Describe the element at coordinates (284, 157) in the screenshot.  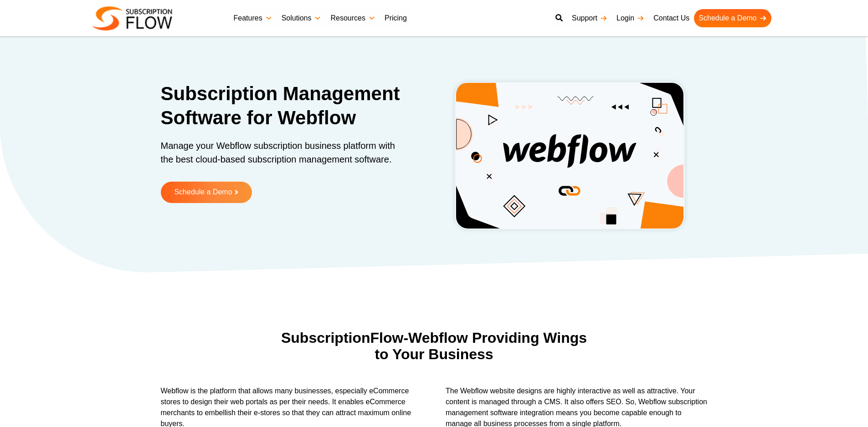
I see `p: Manage your Webflow subscription business platform with the best cloud-based subscription managem...` at that location.